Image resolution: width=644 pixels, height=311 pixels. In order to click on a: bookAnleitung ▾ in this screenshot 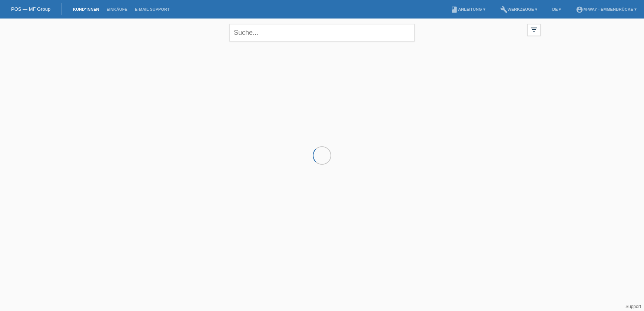, I will do `click(468, 9)`.